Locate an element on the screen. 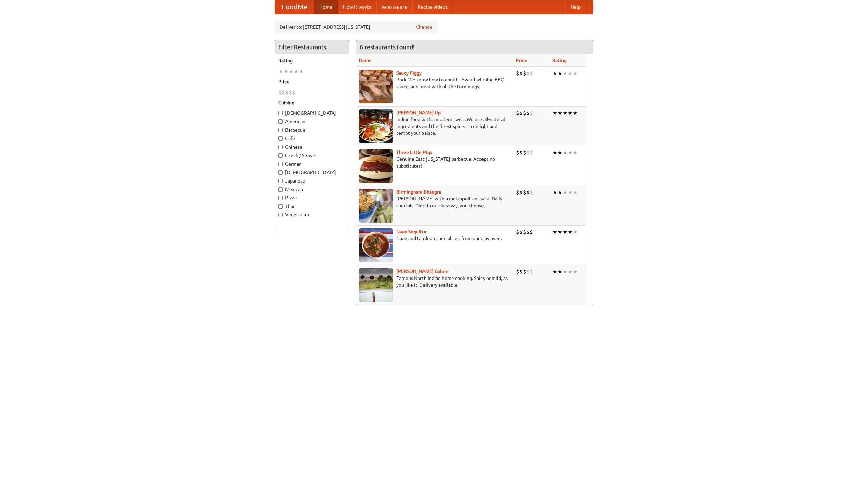  img: curryup.jpg is located at coordinates (376, 126).